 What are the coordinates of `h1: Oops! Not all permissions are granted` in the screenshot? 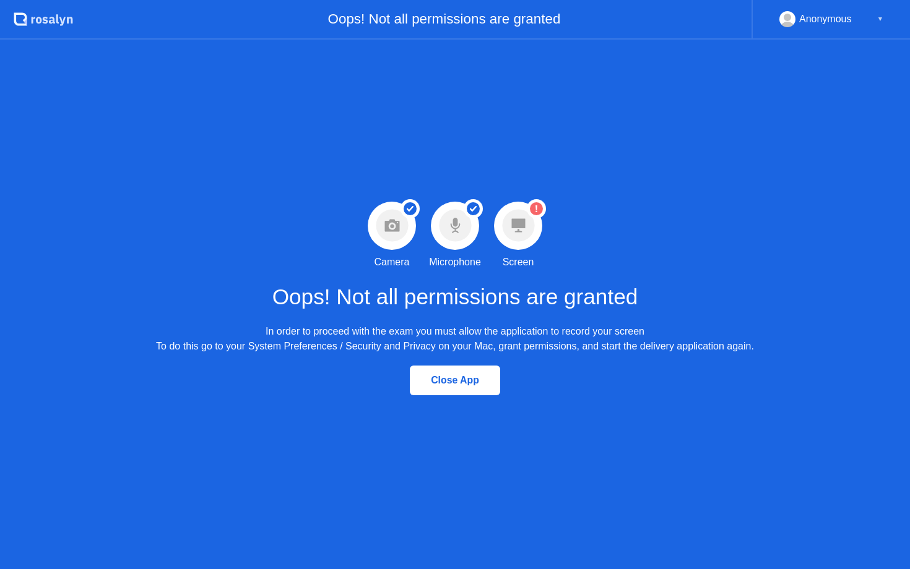 It's located at (455, 297).